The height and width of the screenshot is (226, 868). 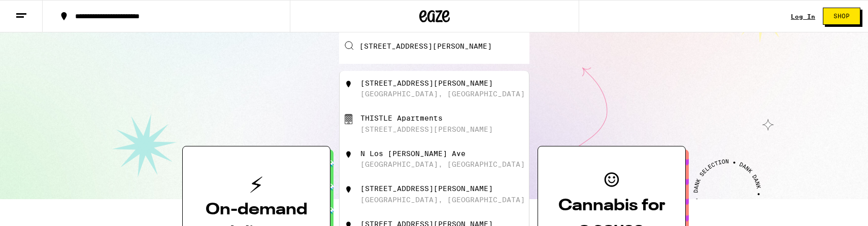 What do you see at coordinates (348, 154) in the screenshot?
I see `img: N Los Robles Ave` at bounding box center [348, 154].